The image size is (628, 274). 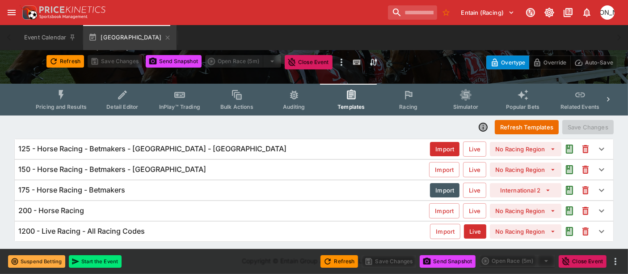 I want to click on span: Detail Editor, so click(x=122, y=106).